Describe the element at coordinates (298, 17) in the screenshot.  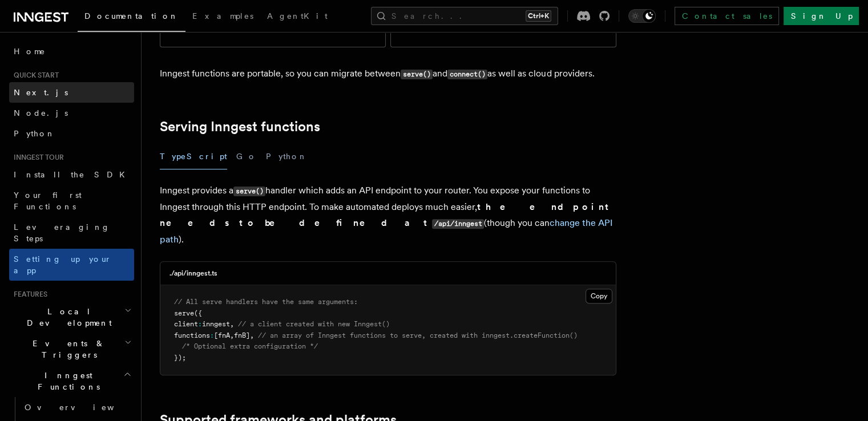
I see `a: AgentKit` at that location.